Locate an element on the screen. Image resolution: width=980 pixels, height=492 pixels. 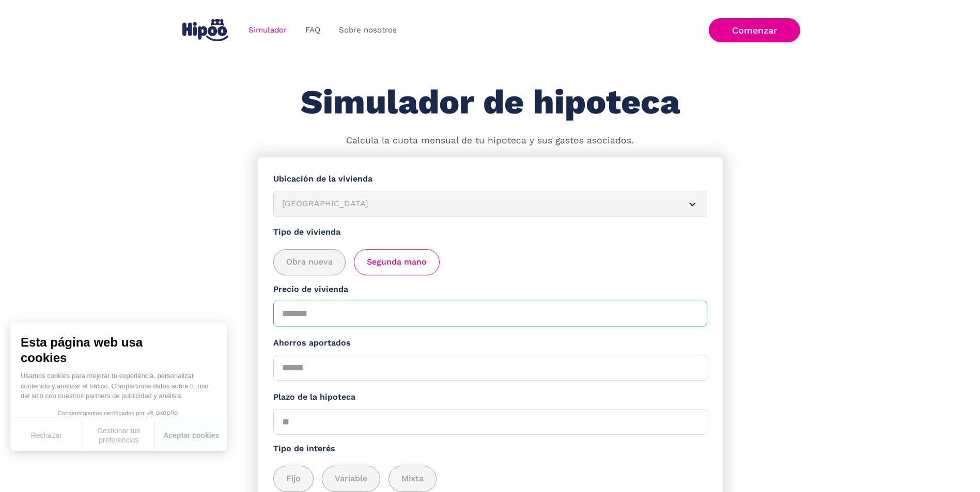
label: Ahorros aportados is located at coordinates (490, 343).